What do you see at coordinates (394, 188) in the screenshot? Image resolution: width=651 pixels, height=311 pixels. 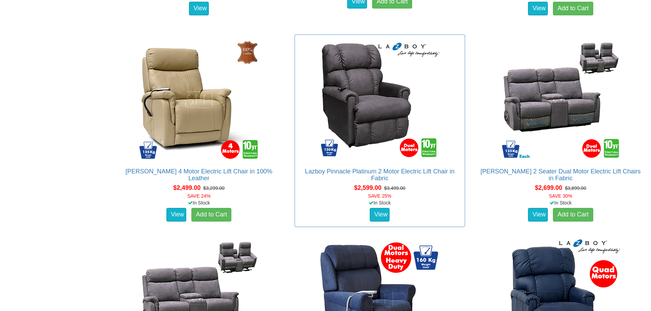 I see `del: $3,499.00` at bounding box center [394, 188].